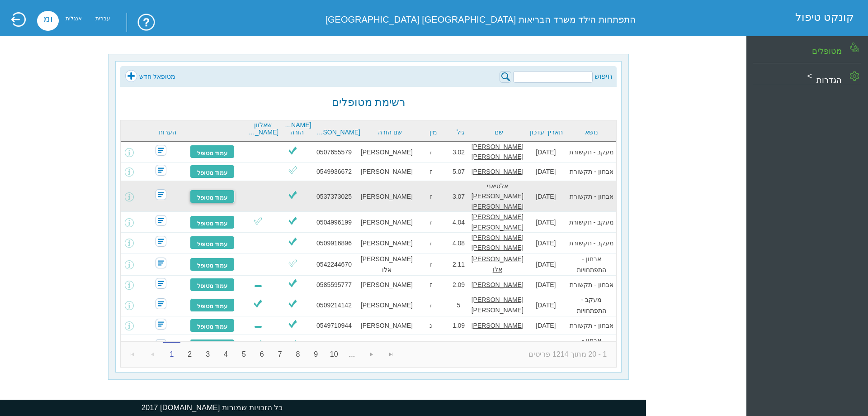  I want to click on font: 10, so click(334, 354).